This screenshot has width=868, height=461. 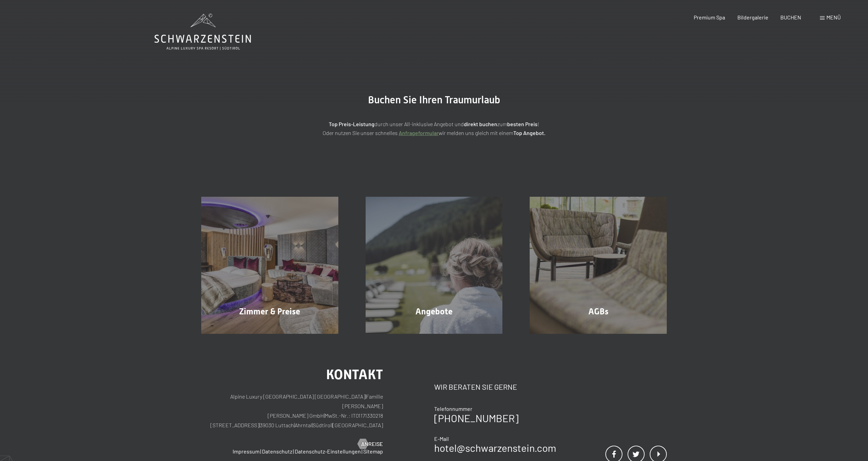 I want to click on span: Wir beraten Sie gerne, so click(x=476, y=387).